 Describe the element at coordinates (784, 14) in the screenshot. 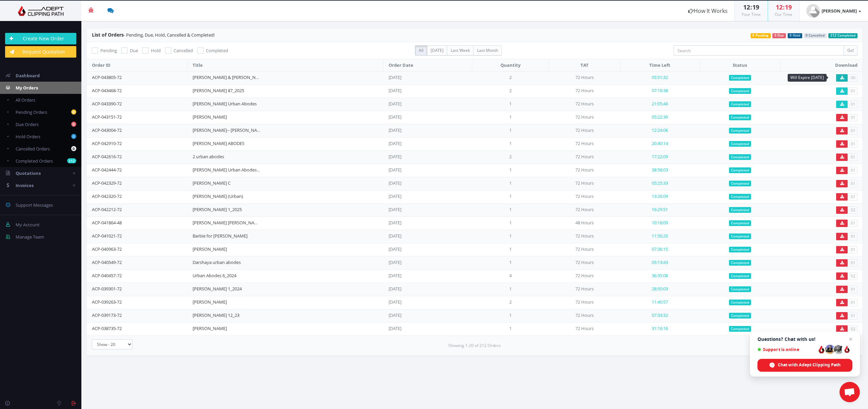

I see `small: Our Time` at that location.